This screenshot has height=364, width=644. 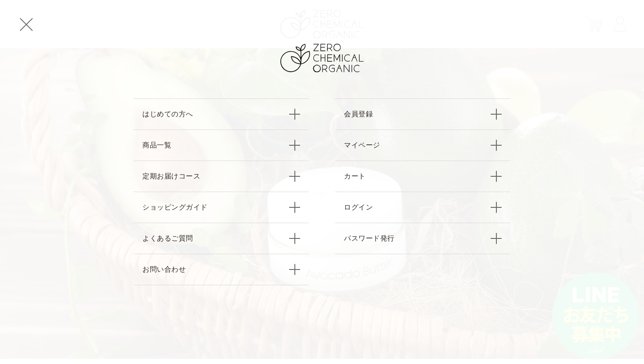 I want to click on a: カート, so click(x=423, y=176).